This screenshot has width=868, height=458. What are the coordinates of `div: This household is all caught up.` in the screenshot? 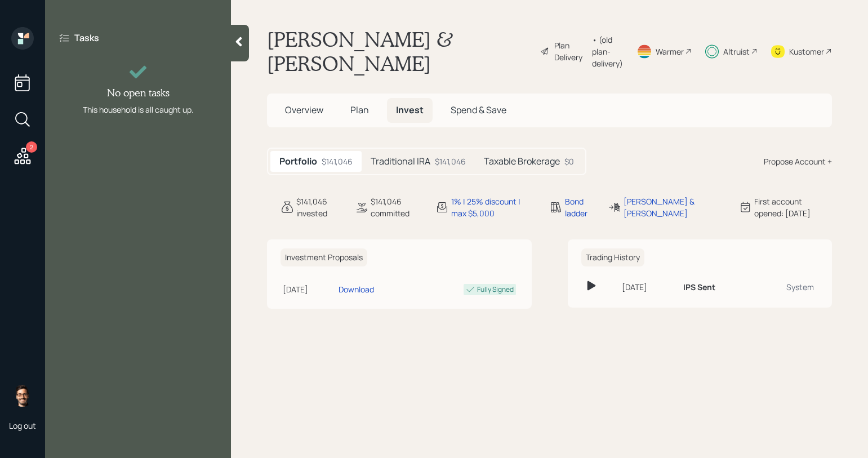 It's located at (138, 109).